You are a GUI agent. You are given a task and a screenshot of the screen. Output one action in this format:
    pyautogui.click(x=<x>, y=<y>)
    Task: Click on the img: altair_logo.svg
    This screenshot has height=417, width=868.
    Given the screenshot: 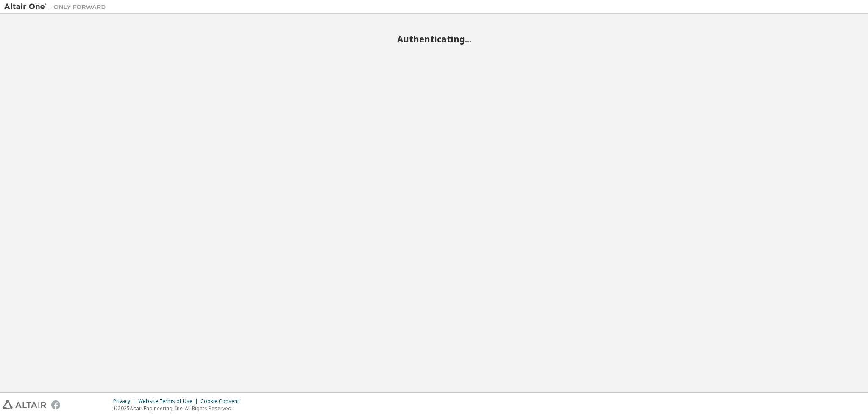 What is the action you would take?
    pyautogui.click(x=24, y=405)
    